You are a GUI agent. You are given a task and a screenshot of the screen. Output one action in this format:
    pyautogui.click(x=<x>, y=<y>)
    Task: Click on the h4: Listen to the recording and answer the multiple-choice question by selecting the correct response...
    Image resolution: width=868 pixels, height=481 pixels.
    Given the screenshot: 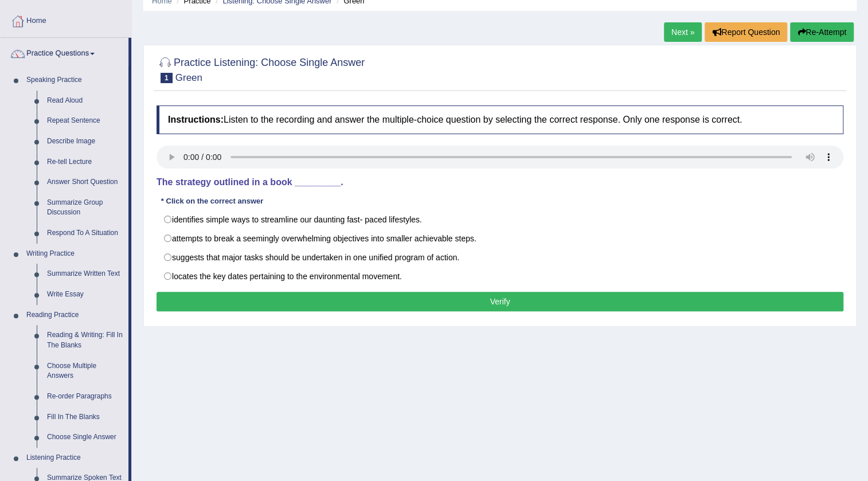 What is the action you would take?
    pyautogui.click(x=500, y=120)
    